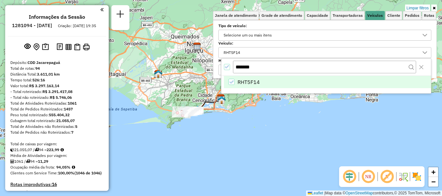  I want to click on div: Tempo total:, so click(57, 80).